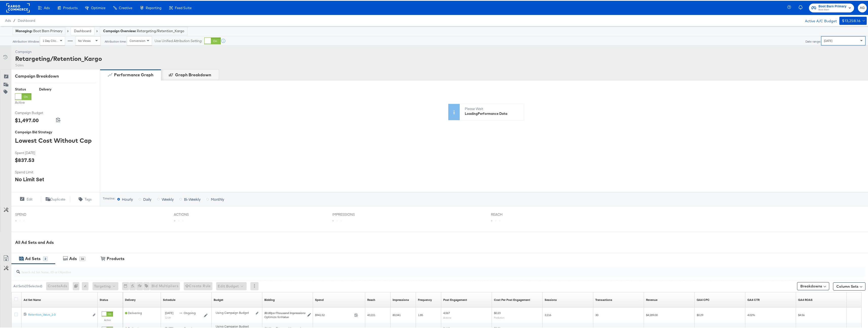 The image size is (868, 328). I want to click on span: Edit, so click(30, 198).